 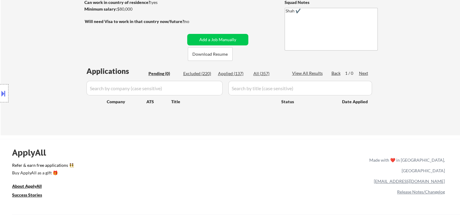 I want to click on a: Refer & earn free applications 👯‍♀️, so click(x=127, y=166).